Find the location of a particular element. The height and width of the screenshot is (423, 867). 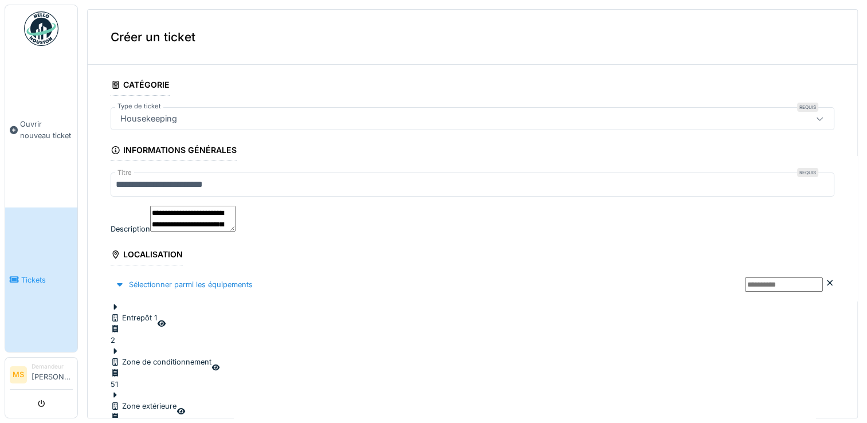

span: Ouvrir nouveau ticket is located at coordinates (46, 130).